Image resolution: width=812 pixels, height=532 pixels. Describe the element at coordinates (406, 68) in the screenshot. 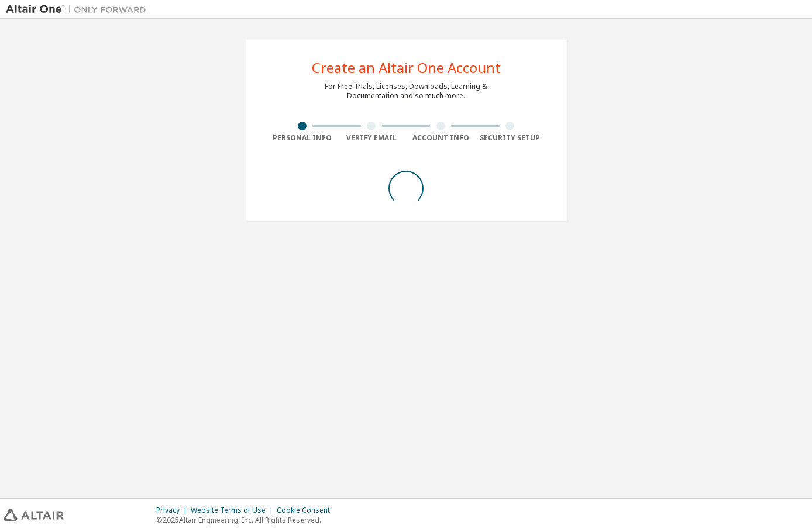

I see `div: Create an Altair One Account` at that location.